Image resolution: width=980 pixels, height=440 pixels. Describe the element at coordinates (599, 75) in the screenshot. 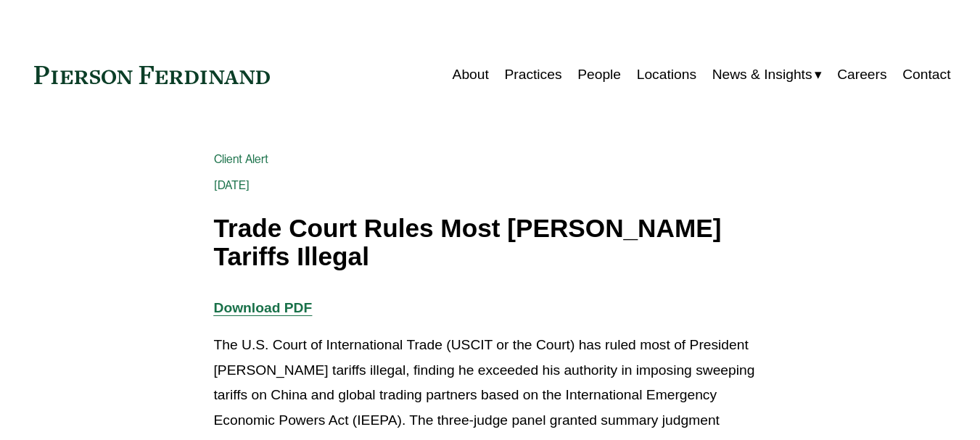

I see `a: People` at that location.